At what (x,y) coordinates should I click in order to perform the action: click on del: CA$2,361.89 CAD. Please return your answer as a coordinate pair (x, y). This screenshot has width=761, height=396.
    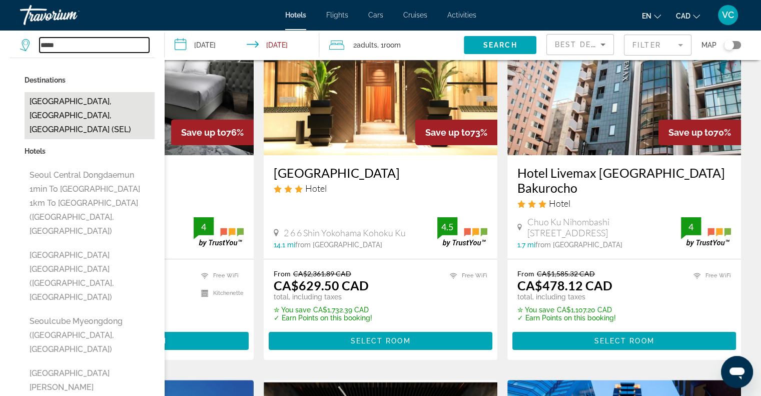
    Looking at the image, I should click on (322, 273).